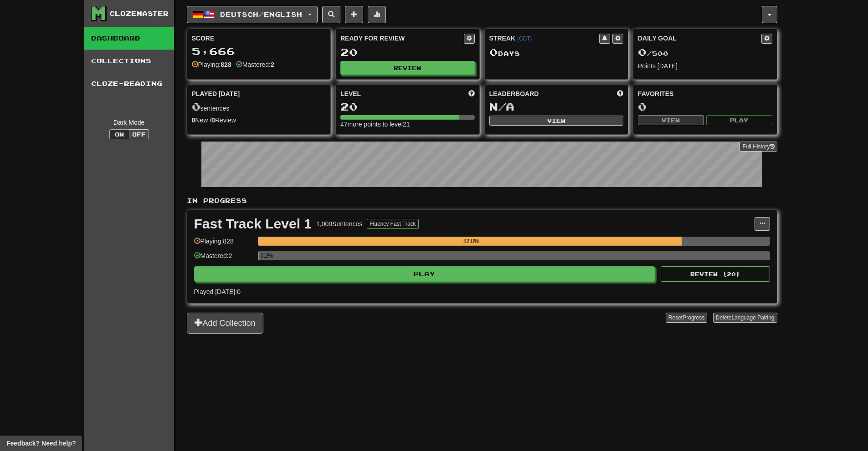  What do you see at coordinates (620, 94) in the screenshot?
I see `span: This week in points, UTC` at bounding box center [620, 94].